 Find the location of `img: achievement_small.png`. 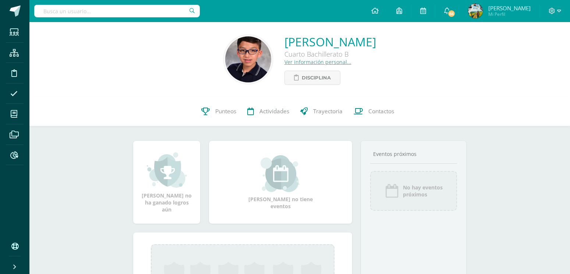

img: achievement_small.png is located at coordinates (167, 170).